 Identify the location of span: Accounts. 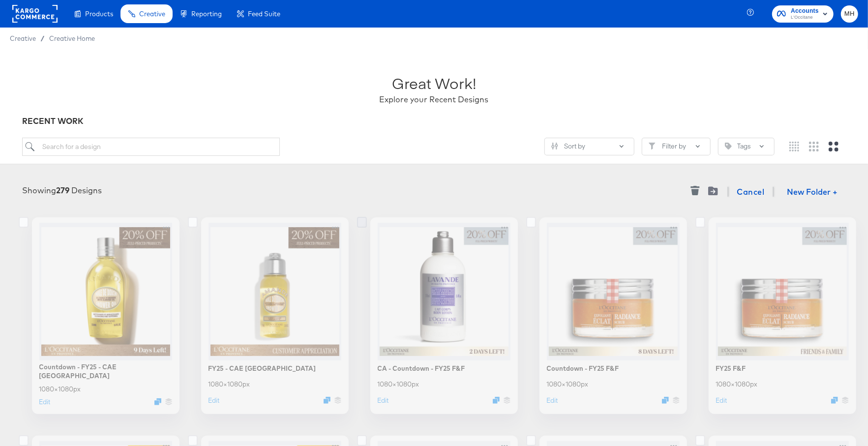
(804, 11).